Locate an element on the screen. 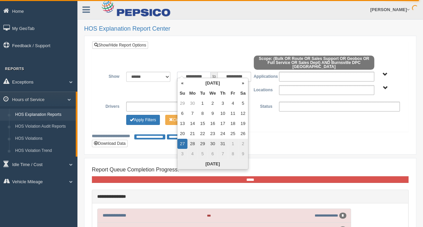 Image resolution: width=423 pixels, height=227 pixels. td: 31 is located at coordinates (223, 144).